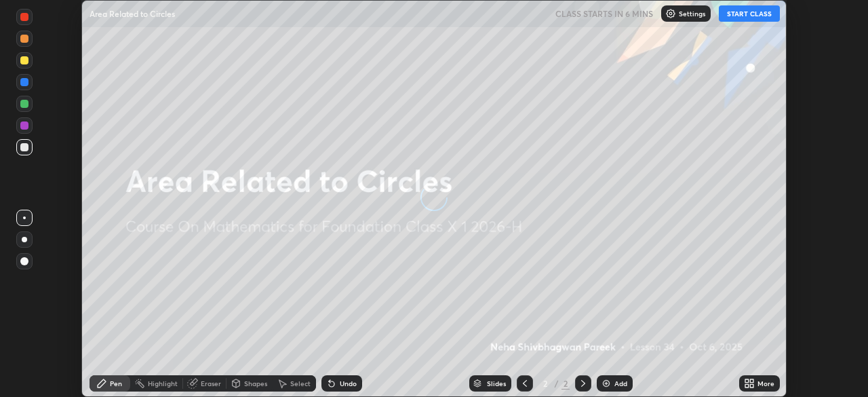 The width and height of the screenshot is (868, 397). What do you see at coordinates (750, 14) in the screenshot?
I see `button: START CLASS` at bounding box center [750, 14].